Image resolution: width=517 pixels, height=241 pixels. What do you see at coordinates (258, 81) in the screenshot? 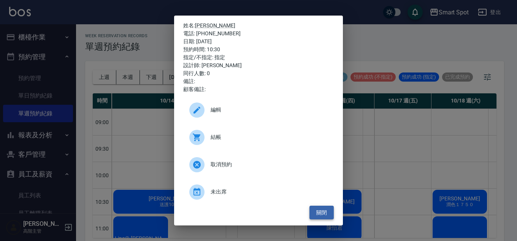
I see `div: 備註:` at bounding box center [258, 81].